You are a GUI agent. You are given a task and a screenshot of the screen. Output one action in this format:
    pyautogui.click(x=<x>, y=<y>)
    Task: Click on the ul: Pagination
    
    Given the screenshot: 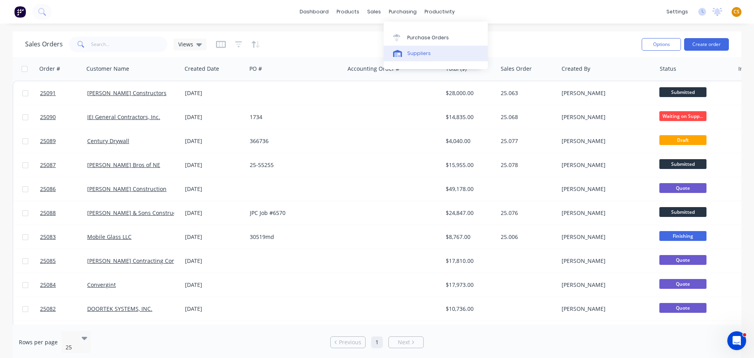 What is the action you would take?
    pyautogui.click(x=377, y=342)
    